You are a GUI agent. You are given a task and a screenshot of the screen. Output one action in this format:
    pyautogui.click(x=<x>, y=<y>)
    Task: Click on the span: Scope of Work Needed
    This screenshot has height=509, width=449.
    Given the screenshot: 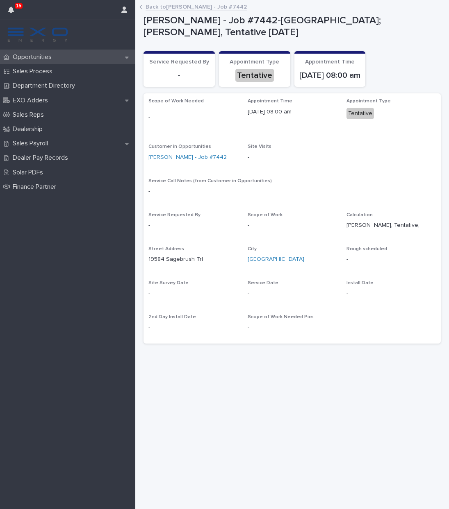 What is the action you would take?
    pyautogui.click(x=176, y=101)
    